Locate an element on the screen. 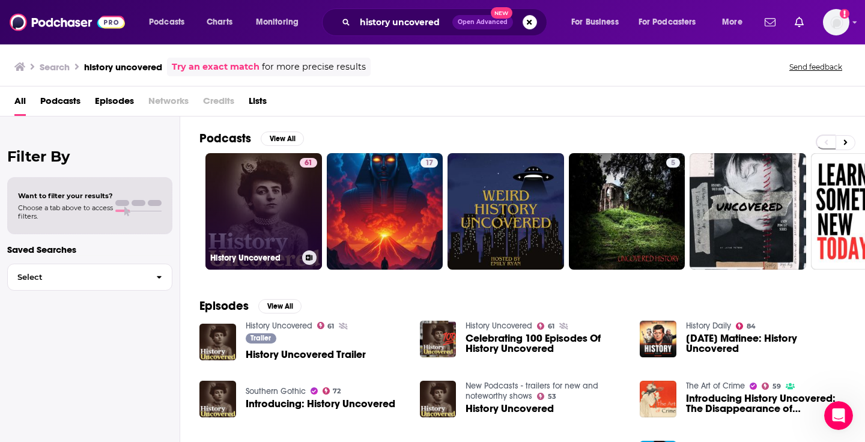 The width and height of the screenshot is (865, 442). a: New Podcasts - trailers for new and noteworthy shows is located at coordinates (532, 391).